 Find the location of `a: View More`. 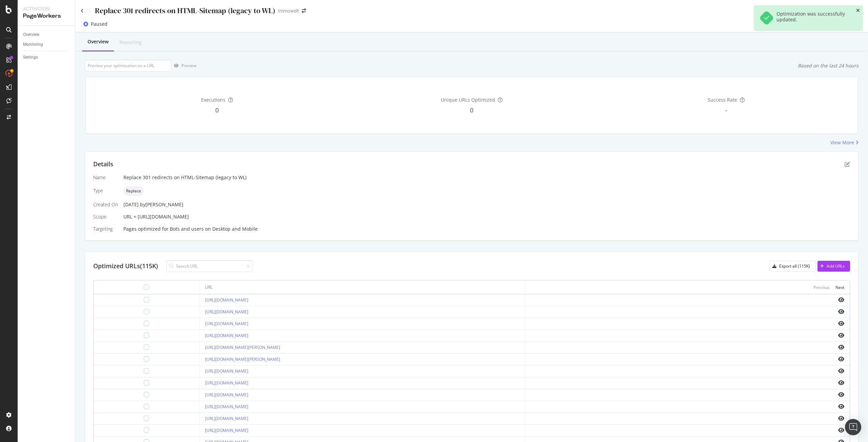

a: View More is located at coordinates (845, 142).